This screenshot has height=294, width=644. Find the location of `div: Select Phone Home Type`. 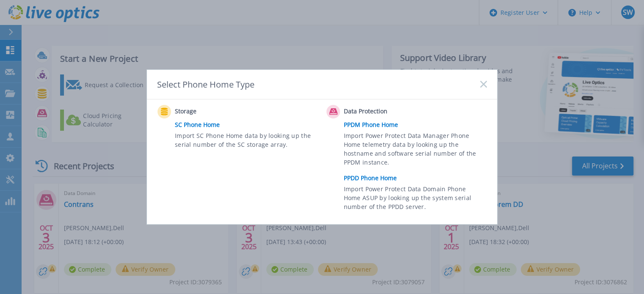

div: Select Phone Home Type is located at coordinates (206, 84).